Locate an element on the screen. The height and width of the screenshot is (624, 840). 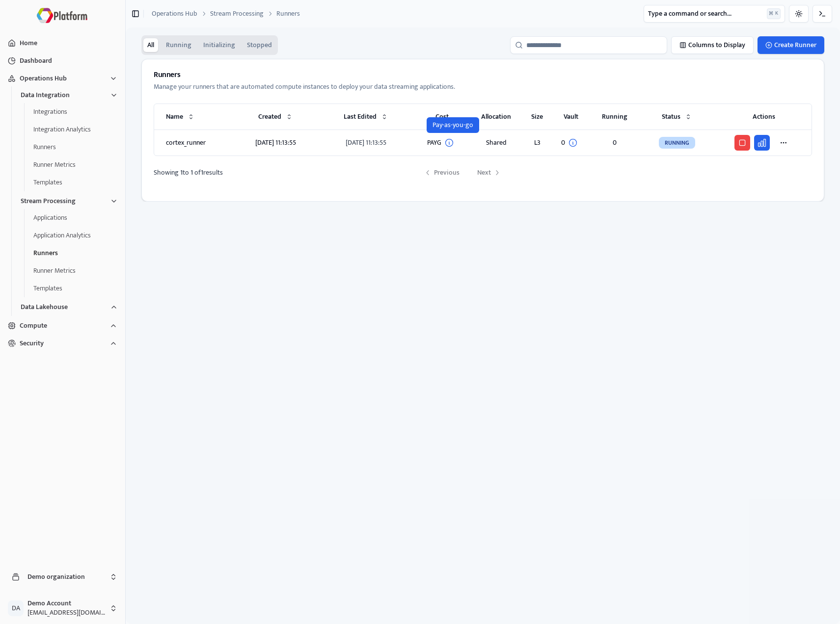
button: Application Analytics is located at coordinates (75, 235).